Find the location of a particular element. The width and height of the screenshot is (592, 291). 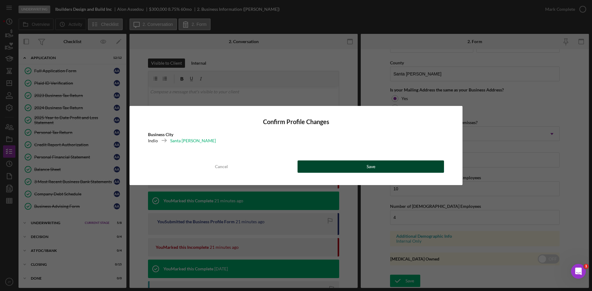

button: Cancel is located at coordinates (221, 167).